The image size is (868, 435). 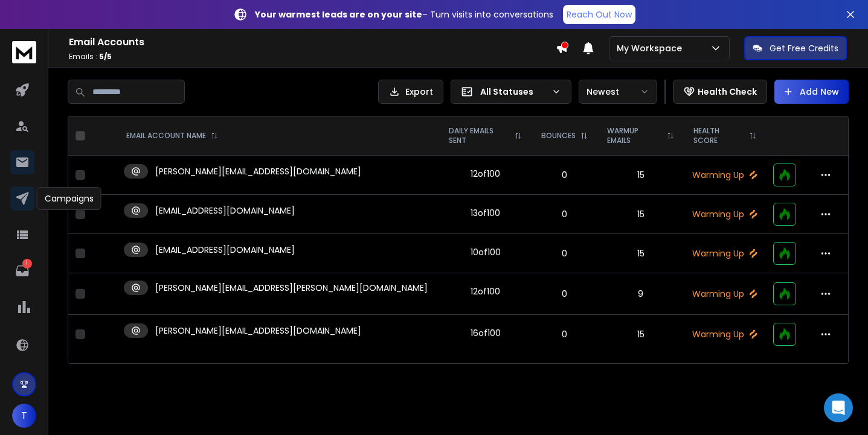 I want to click on p: BOUNCES, so click(x=558, y=136).